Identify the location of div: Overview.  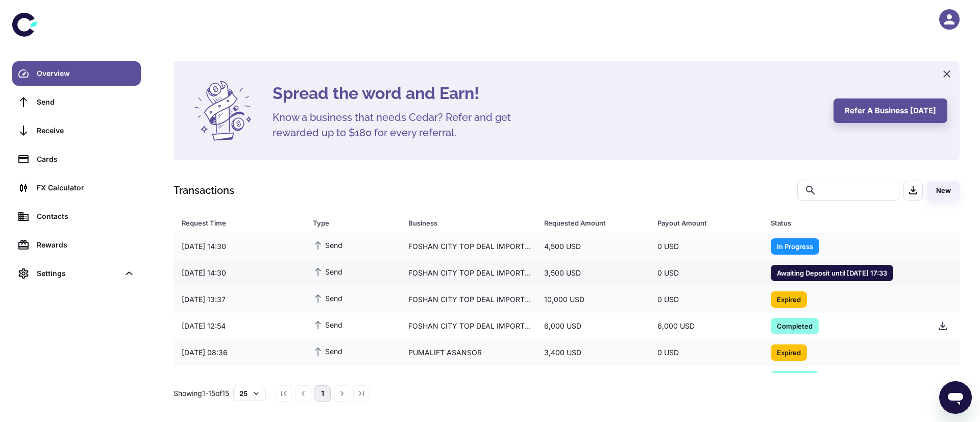
(86, 74).